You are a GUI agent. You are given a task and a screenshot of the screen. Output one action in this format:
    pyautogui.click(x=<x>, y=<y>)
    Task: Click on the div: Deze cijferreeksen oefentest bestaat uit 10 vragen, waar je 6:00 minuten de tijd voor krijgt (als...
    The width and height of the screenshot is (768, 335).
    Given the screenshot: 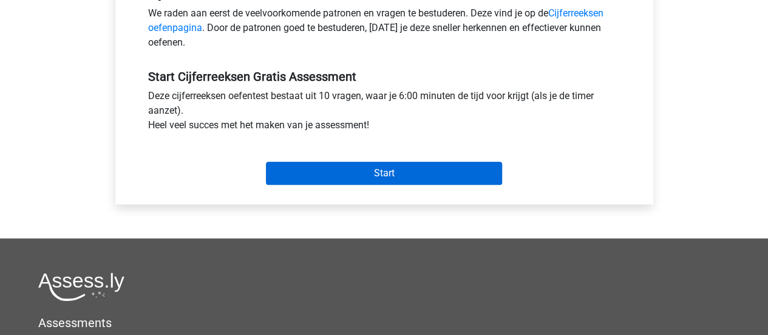 What is the action you would take?
    pyautogui.click(x=384, y=113)
    